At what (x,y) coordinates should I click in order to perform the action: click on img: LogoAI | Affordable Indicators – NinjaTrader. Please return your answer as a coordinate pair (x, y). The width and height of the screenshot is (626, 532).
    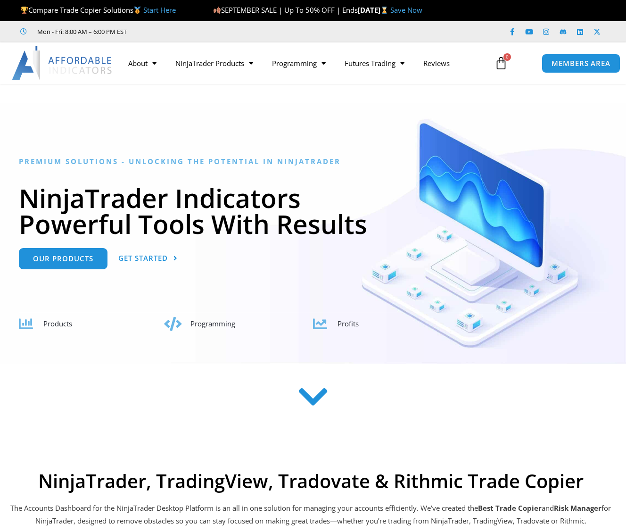
    Looking at the image, I should click on (62, 63).